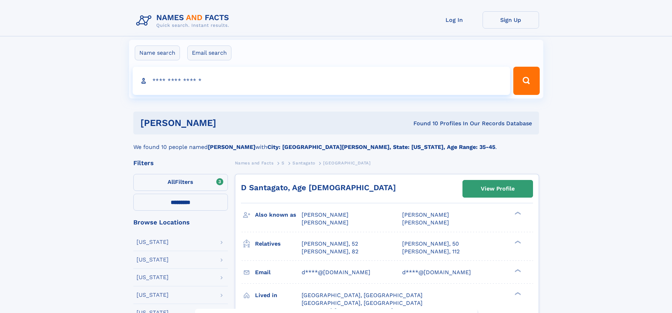  Describe the element at coordinates (423, 123) in the screenshot. I see `div: Found 10 Profiles In Our Records Database` at that location.